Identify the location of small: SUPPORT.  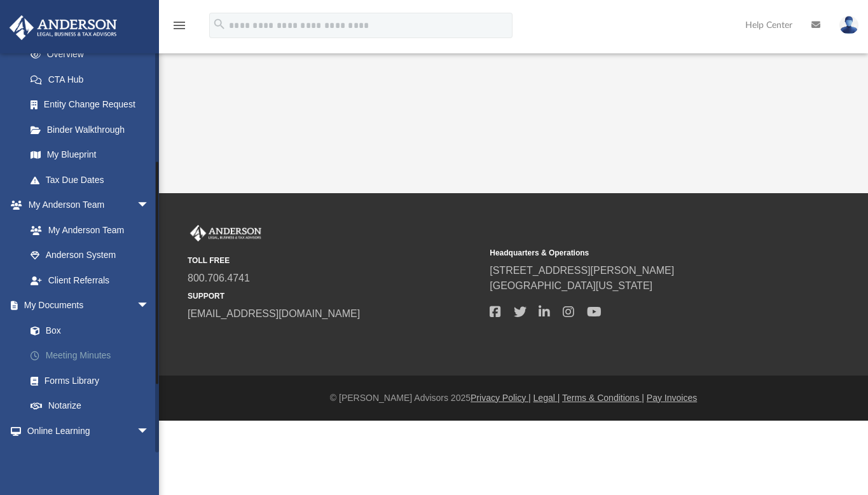
(334, 296).